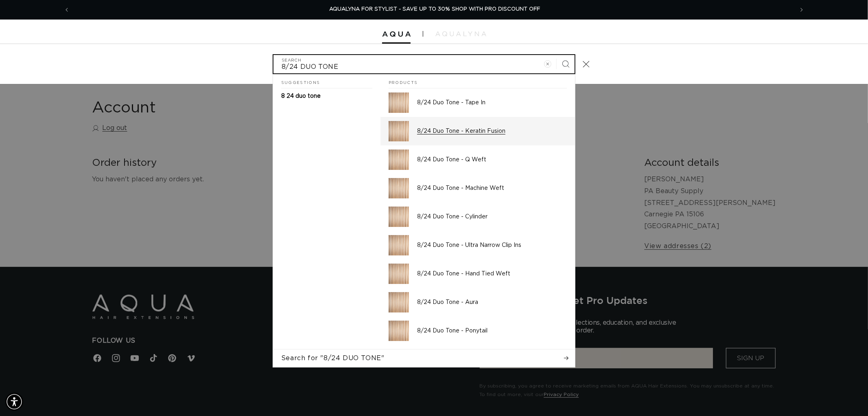 This screenshot has height=416, width=868. I want to click on a: 8/24 Duo Tone - Keratin Fusion, so click(478, 131).